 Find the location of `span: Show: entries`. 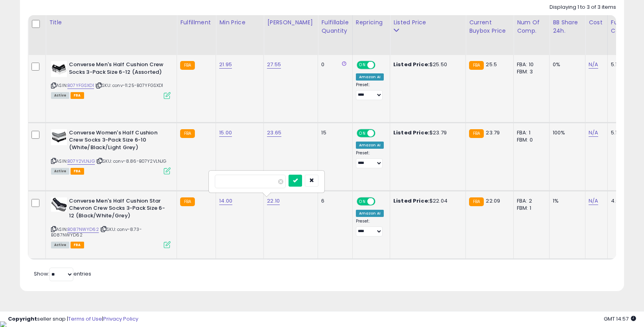

span: Show: entries is located at coordinates (63, 273).